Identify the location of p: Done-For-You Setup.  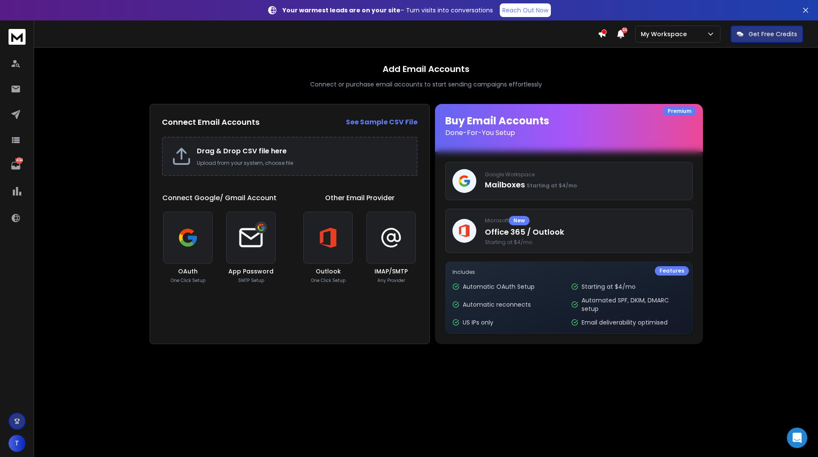
(569, 133).